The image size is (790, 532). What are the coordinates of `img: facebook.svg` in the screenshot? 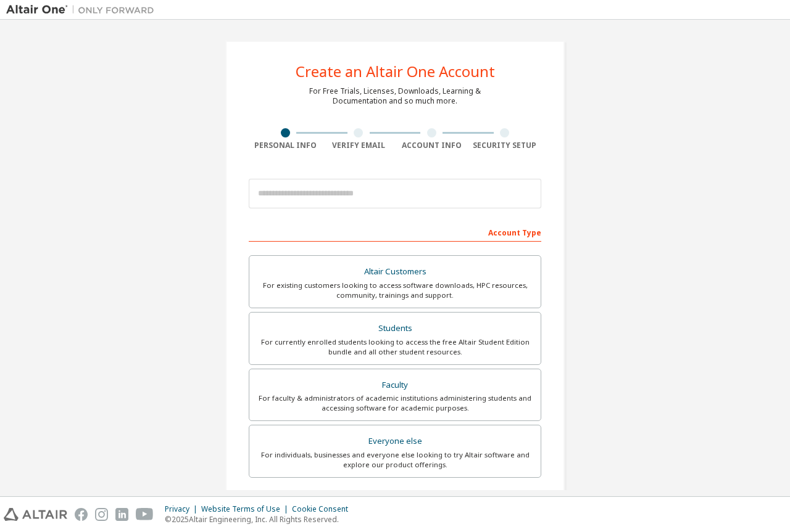 It's located at (81, 514).